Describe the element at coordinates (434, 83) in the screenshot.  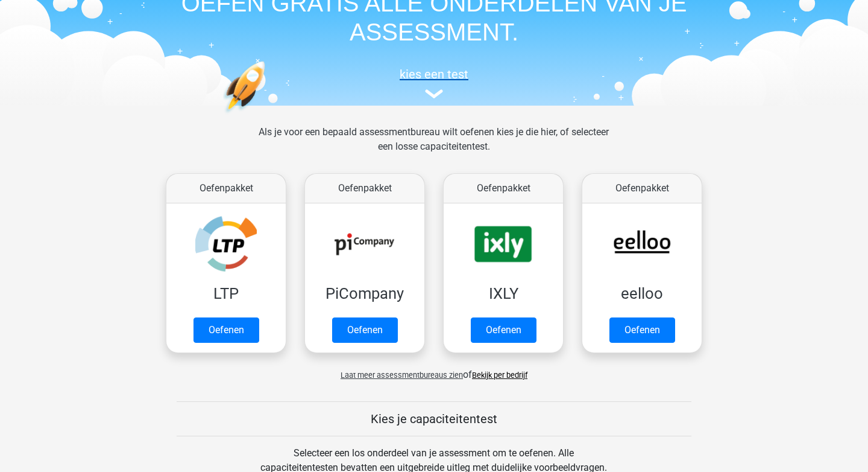
I see `a: kies een test` at that location.